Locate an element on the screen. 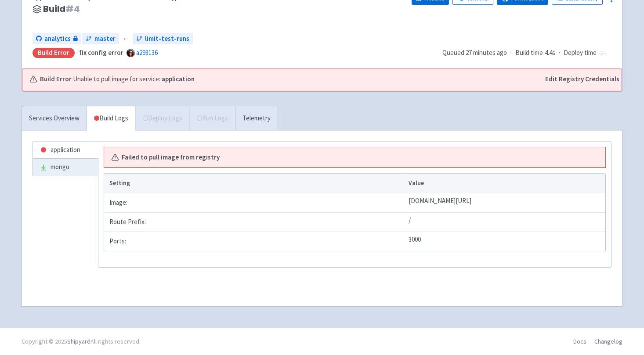 Image resolution: width=644 pixels, height=355 pixels. a: Edit Registry Credentials is located at coordinates (582, 79).